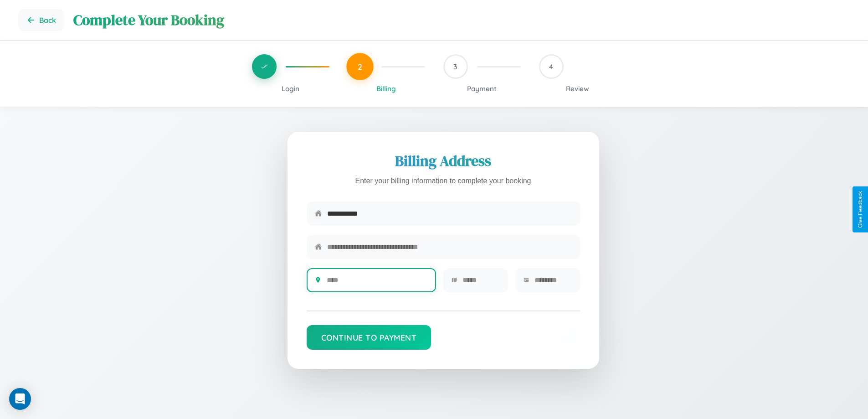 This screenshot has height=419, width=868. I want to click on span: Review, so click(577, 88).